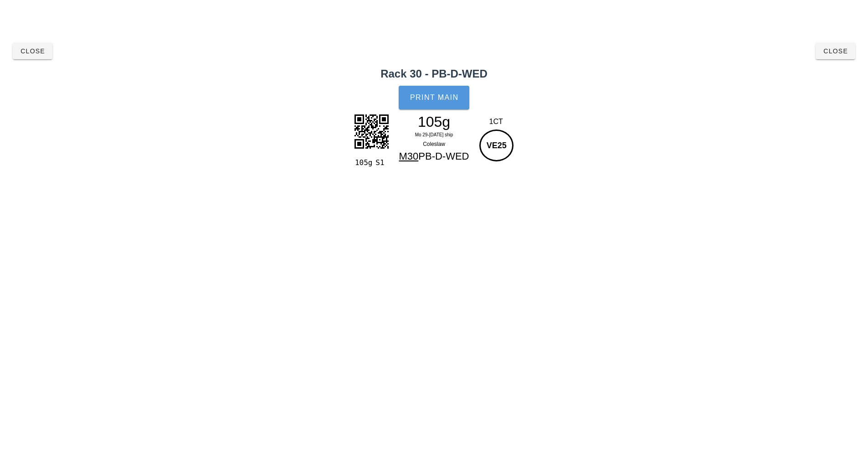 The width and height of the screenshot is (868, 451). What do you see at coordinates (444, 156) in the screenshot?
I see `span: PB-D-WED` at bounding box center [444, 156].